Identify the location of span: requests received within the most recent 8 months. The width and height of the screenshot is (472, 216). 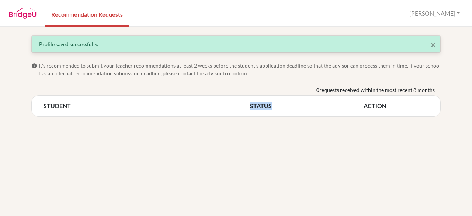
(377, 90).